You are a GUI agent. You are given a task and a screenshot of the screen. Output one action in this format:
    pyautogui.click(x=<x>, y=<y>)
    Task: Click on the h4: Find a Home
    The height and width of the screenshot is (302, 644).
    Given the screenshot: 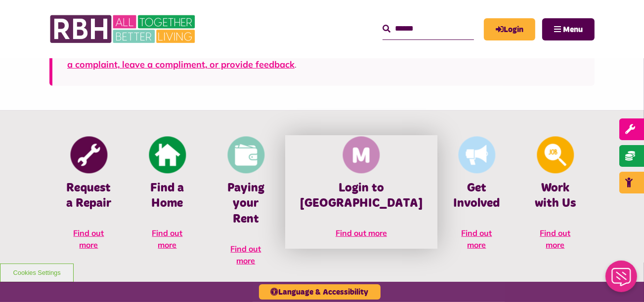 What is the action you would take?
    pyautogui.click(x=167, y=196)
    